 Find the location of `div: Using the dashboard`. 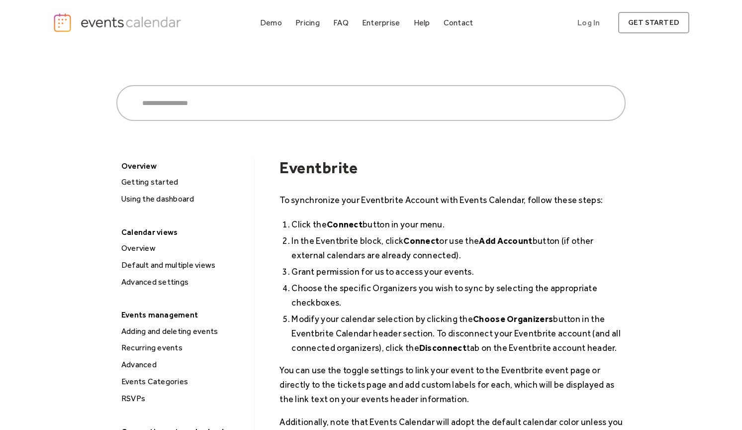

div: Using the dashboard is located at coordinates (184, 199).